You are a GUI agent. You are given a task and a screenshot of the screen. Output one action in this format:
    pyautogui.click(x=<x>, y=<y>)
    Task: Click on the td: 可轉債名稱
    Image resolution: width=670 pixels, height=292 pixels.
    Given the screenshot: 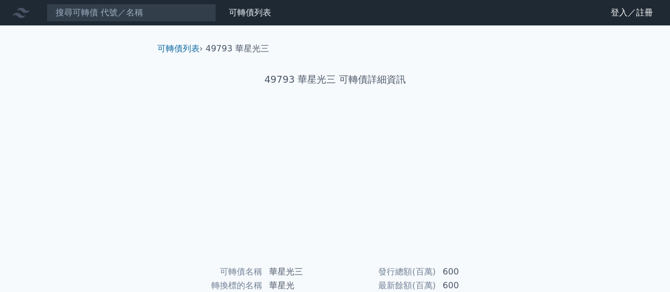 What is the action you would take?
    pyautogui.click(x=212, y=272)
    